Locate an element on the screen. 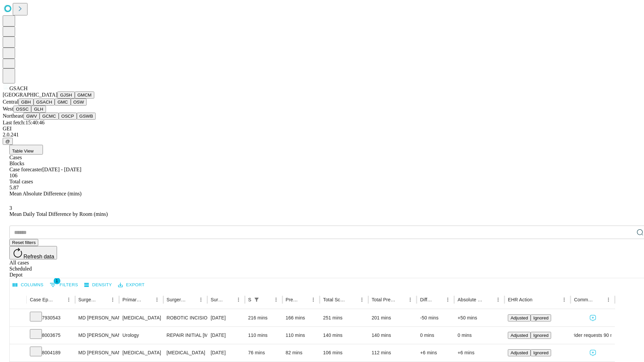 This screenshot has width=644, height=362. button: GSWB is located at coordinates (86, 116).